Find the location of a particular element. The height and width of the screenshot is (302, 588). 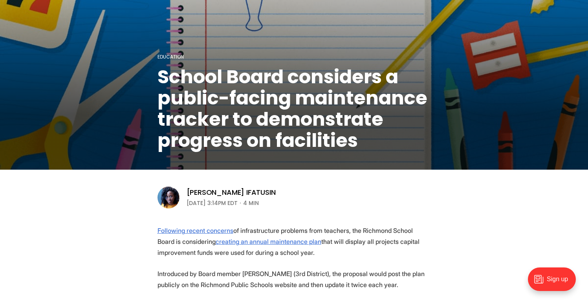

a: Education is located at coordinates (171, 57).